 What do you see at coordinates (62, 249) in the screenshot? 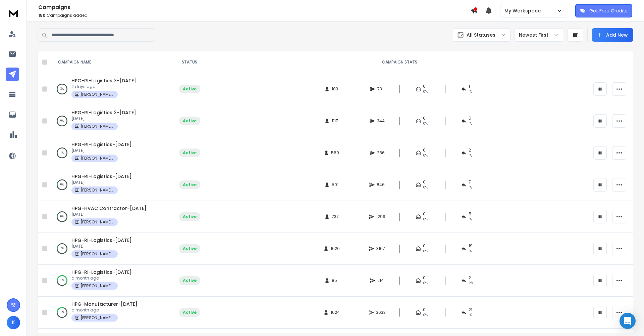
I see `p: 7 %` at bounding box center [62, 249].